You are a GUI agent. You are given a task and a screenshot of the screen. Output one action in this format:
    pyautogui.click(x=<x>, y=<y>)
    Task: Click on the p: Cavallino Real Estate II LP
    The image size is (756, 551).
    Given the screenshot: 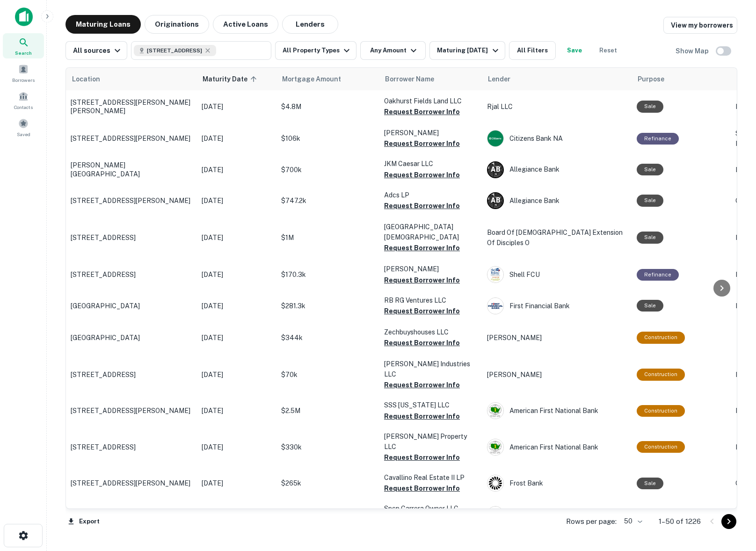 What is the action you would take?
    pyautogui.click(x=431, y=478)
    